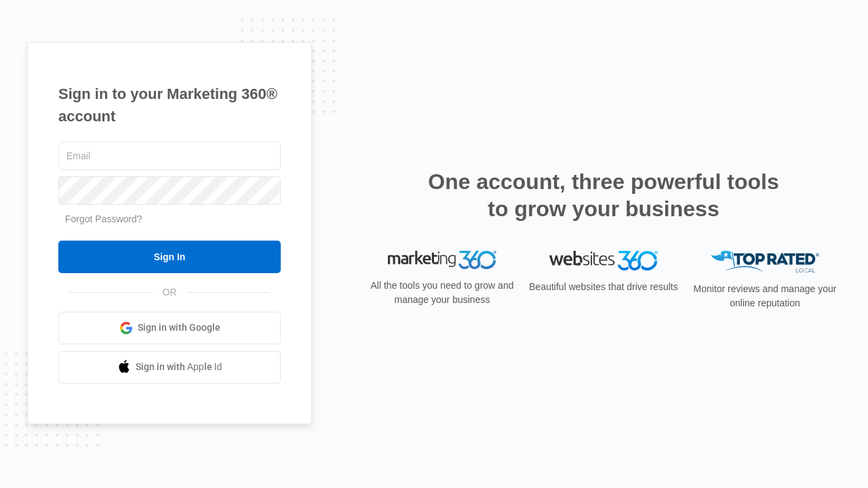 The image size is (868, 488). I want to click on input: Sign In, so click(170, 257).